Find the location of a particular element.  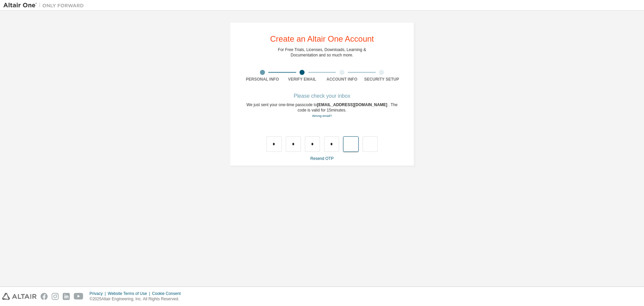

div: Personal Info is located at coordinates (262, 79).